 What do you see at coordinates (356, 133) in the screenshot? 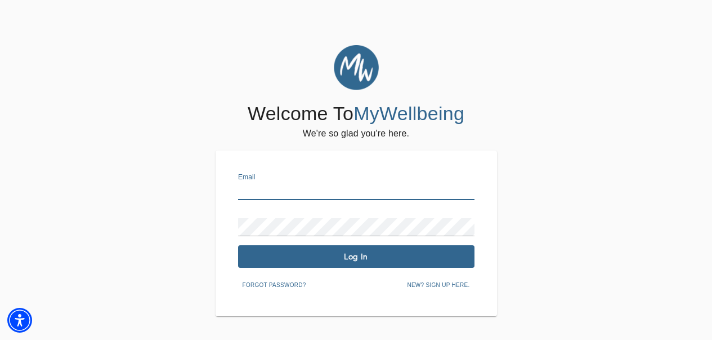
I see `h6: We're so glad you're here.` at bounding box center [356, 133].